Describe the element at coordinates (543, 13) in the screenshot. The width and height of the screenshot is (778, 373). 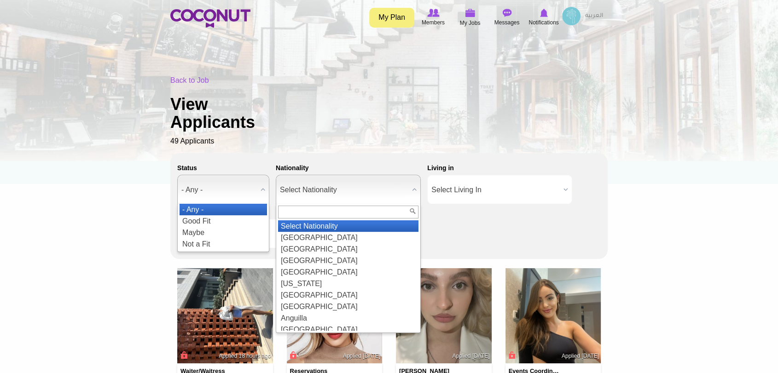
I see `img: Notifications` at that location.